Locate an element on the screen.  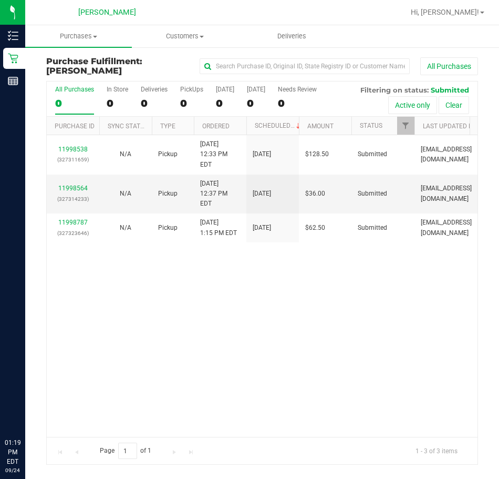
span: Purchases is located at coordinates (78, 36).